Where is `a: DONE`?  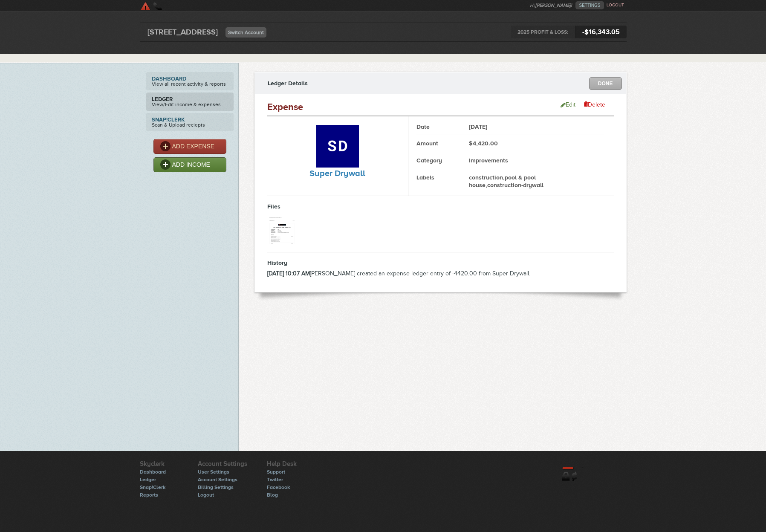 a: DONE is located at coordinates (605, 84).